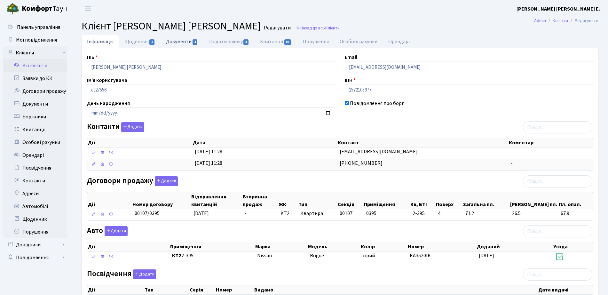 This screenshot has height=295, width=608. I want to click on span: 26.5, so click(534, 213).